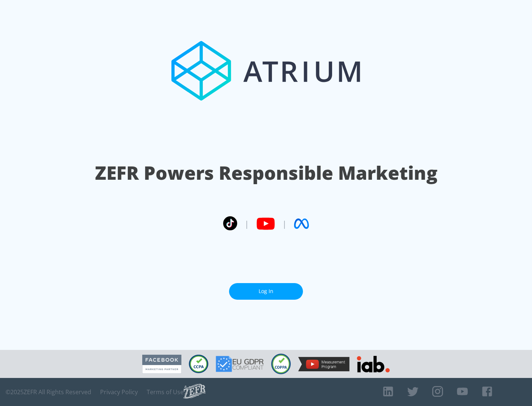 Image resolution: width=532 pixels, height=406 pixels. I want to click on a: Log In, so click(266, 291).